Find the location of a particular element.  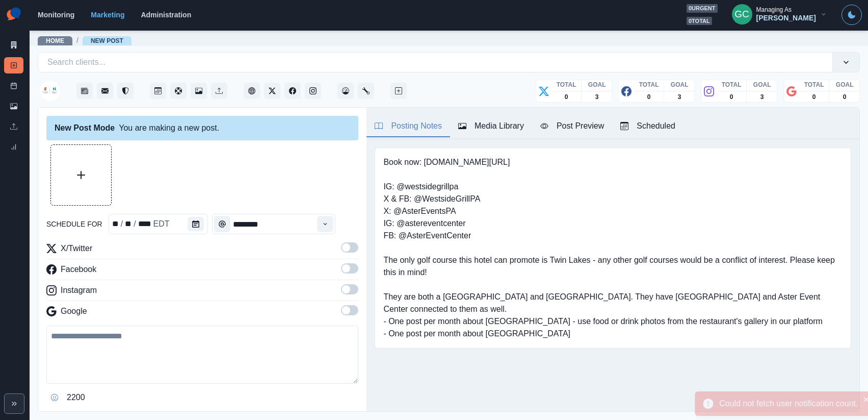

button: Administration is located at coordinates (366, 91).